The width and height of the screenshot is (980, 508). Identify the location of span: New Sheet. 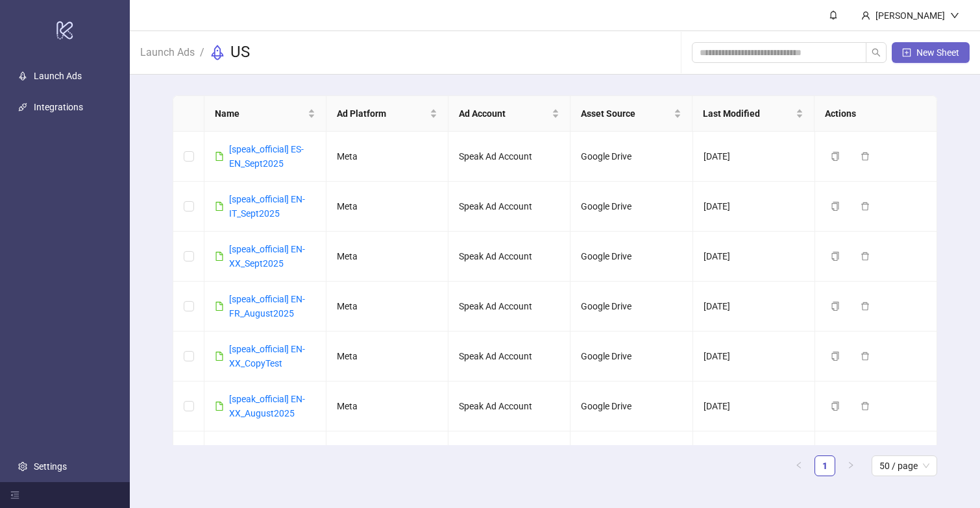
(938, 53).